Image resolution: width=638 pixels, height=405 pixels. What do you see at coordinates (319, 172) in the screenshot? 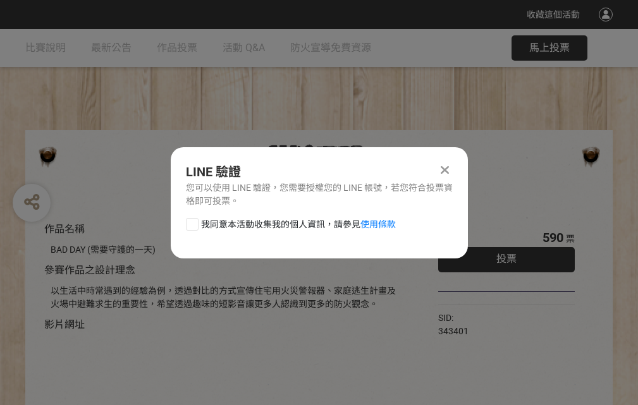
I see `div: LINE 驗證` at bounding box center [319, 172].